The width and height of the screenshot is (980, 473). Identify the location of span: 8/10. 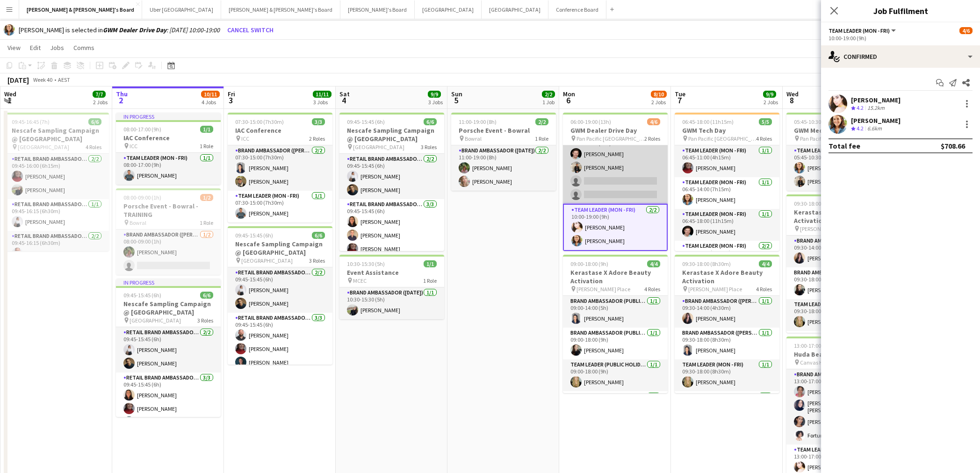
(659, 94).